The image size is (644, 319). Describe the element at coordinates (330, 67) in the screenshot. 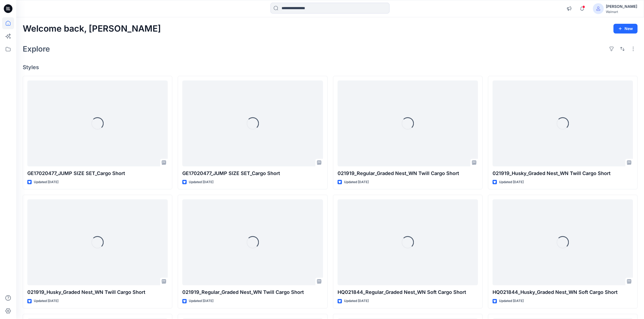

I see `h4: Styles` at that location.